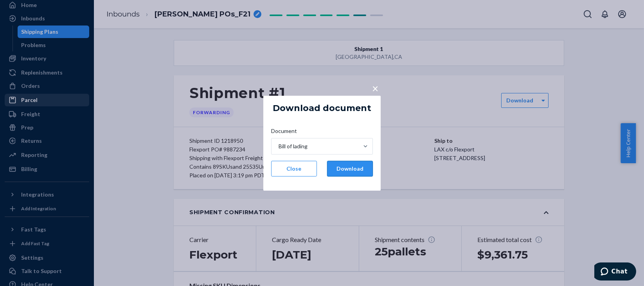 This screenshot has width=644, height=286. I want to click on button: Close, so click(294, 168).